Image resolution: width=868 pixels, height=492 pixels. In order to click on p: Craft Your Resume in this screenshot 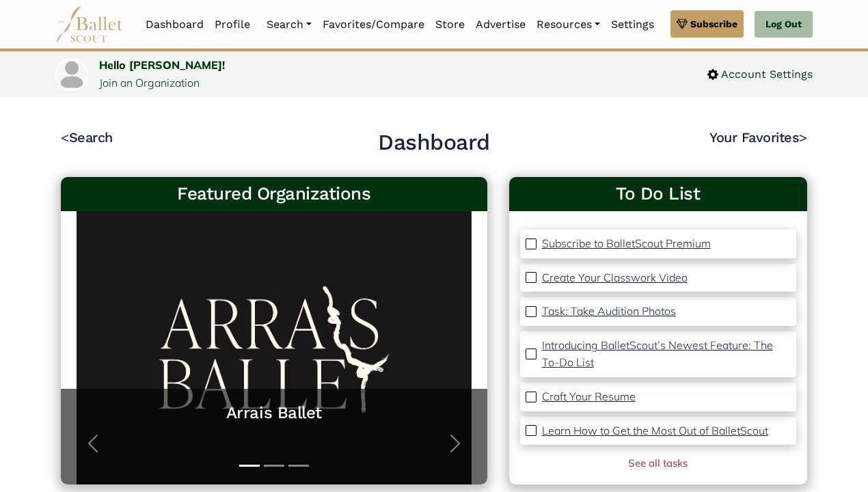, I will do `click(588, 396)`.